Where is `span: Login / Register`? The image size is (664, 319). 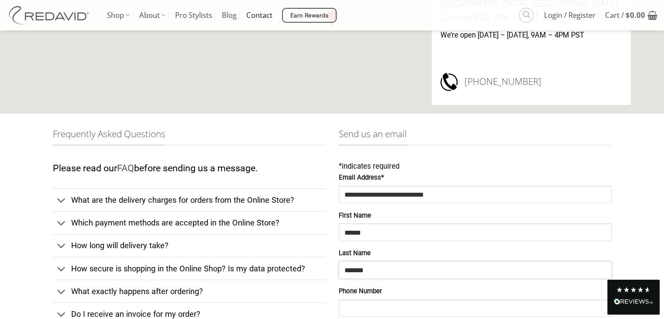 span: Login / Register is located at coordinates (570, 15).